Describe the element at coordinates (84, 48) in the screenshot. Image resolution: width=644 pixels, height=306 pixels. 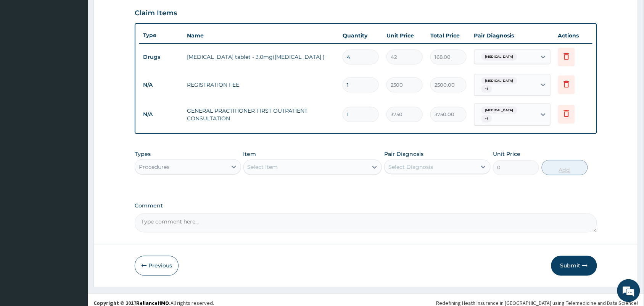
I see `div: Chat with us now` at that location.